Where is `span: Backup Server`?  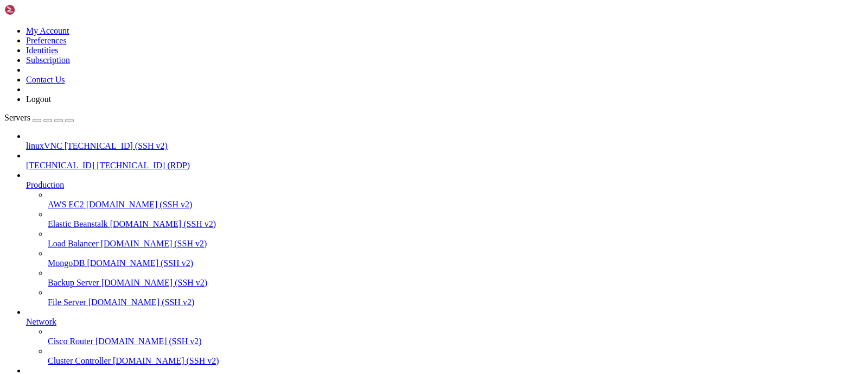 span: Backup Server is located at coordinates (73, 282).